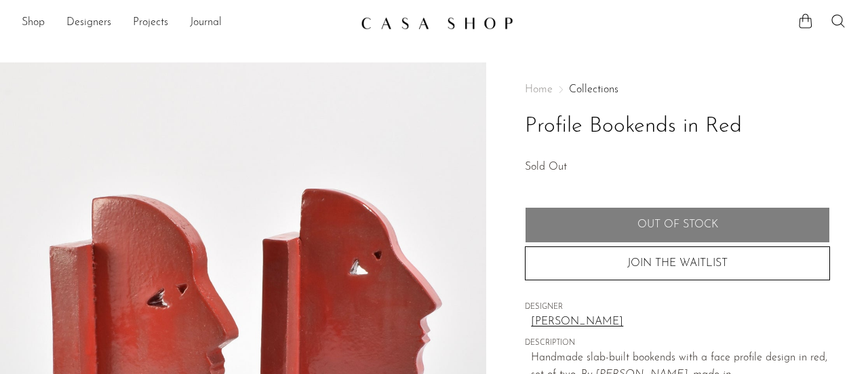  I want to click on span: DESIGNER, so click(677, 307).